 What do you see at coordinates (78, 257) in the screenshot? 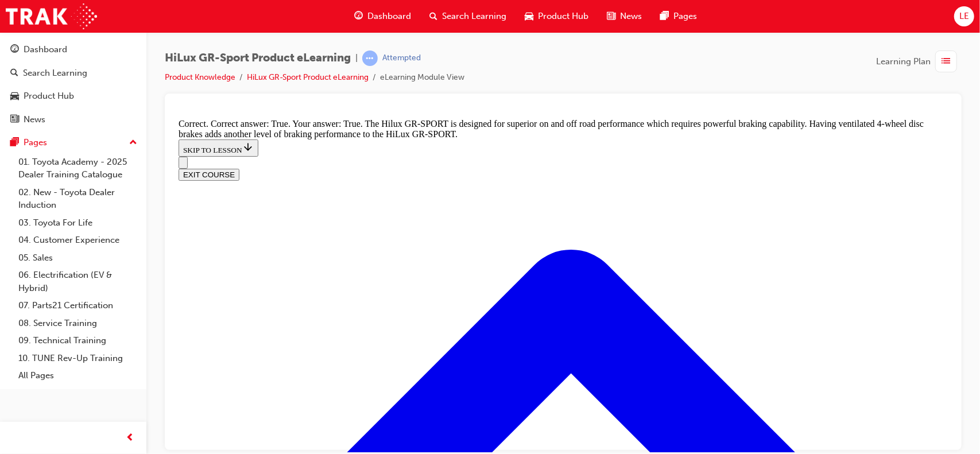
I see `a: 05. Sales` at bounding box center [78, 257].